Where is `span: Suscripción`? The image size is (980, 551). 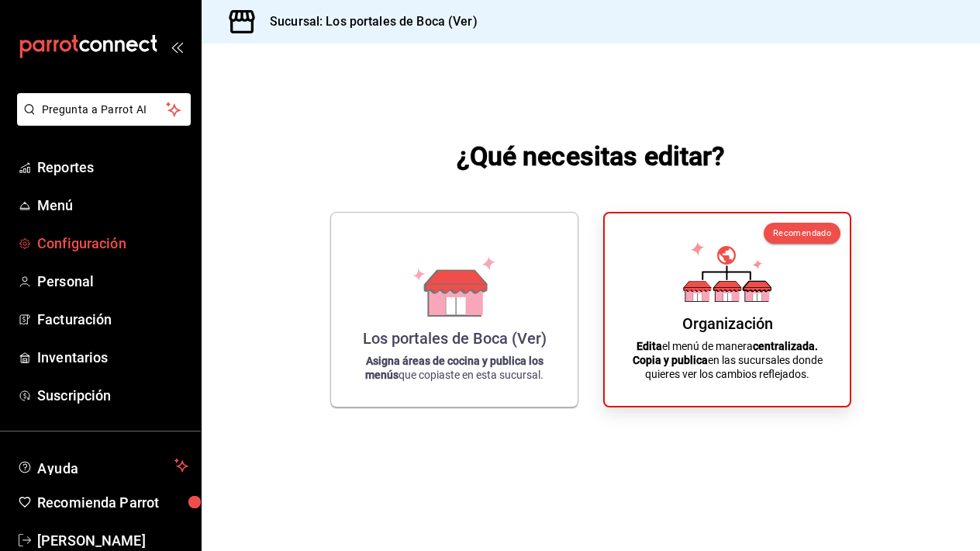 span: Suscripción is located at coordinates (112, 395).